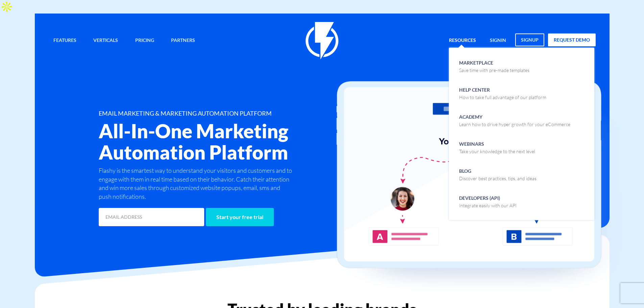  Describe the element at coordinates (497, 151) in the screenshot. I see `p: Take your knowledge to the next level` at that location.